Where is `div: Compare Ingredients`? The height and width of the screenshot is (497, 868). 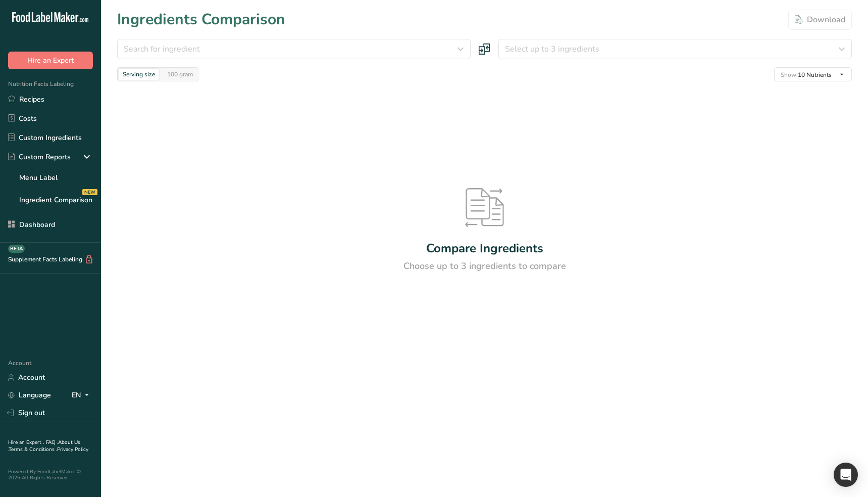
div: Compare Ingredients is located at coordinates (485, 248).